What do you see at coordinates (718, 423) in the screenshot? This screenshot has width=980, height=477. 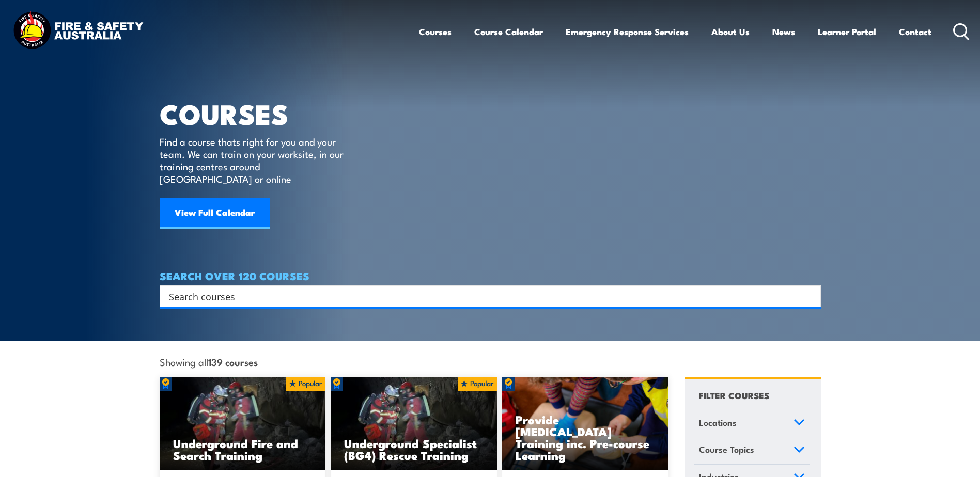 I see `span: Locations` at bounding box center [718, 423].